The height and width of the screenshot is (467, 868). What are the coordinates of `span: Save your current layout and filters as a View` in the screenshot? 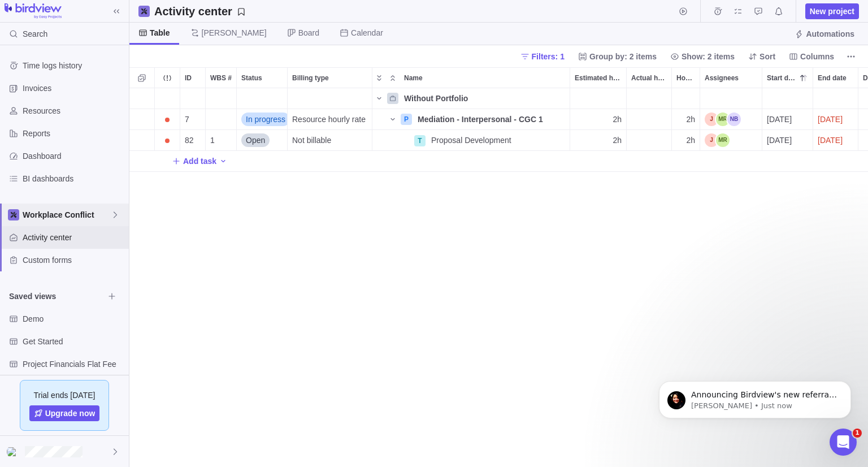 It's located at (200, 11).